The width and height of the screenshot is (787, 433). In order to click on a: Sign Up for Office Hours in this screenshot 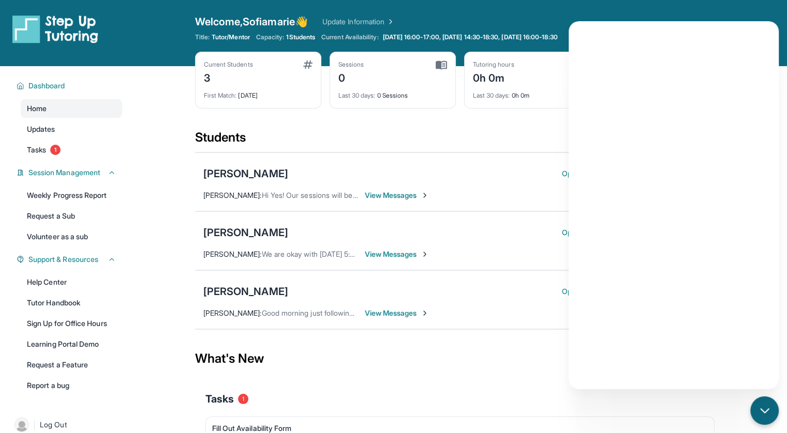, I will do `click(71, 324)`.